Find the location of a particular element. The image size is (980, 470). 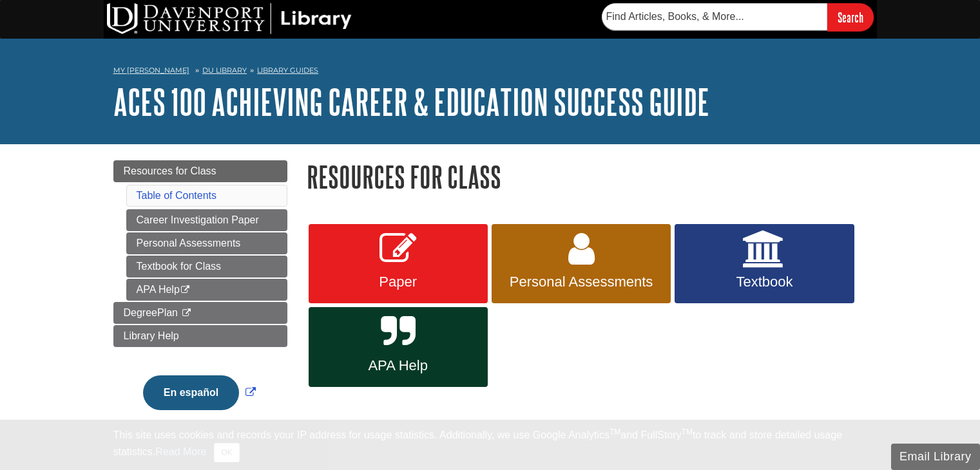

span: DegreePlan is located at coordinates (151, 312).